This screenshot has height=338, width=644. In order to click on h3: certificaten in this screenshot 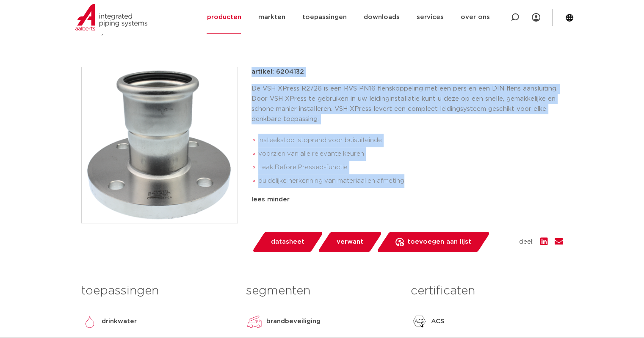, I will do `click(486, 291)`.